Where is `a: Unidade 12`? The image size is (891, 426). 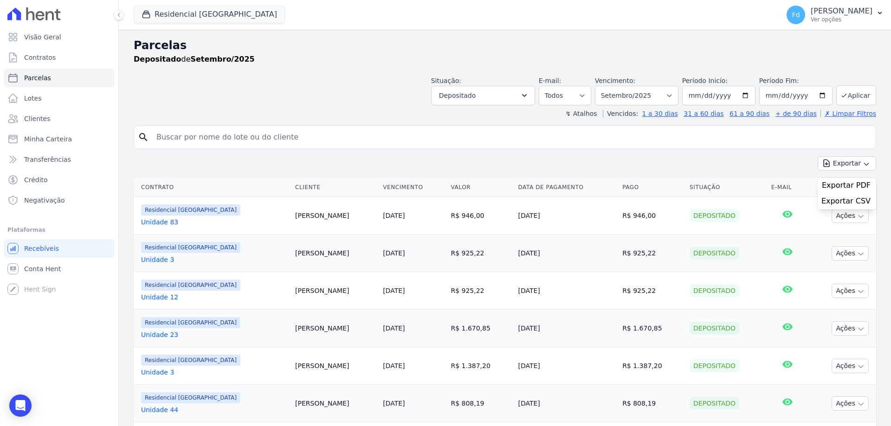
a: Unidade 12 is located at coordinates (214, 297).